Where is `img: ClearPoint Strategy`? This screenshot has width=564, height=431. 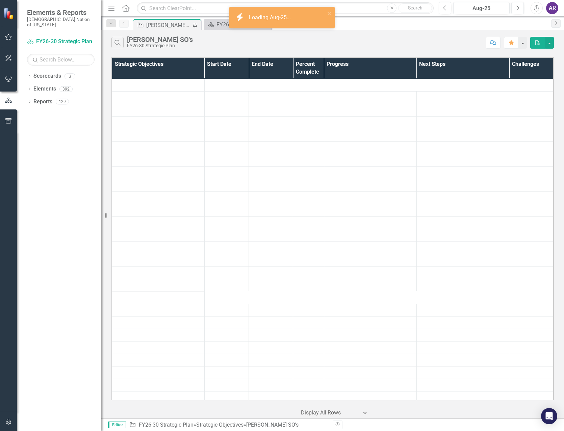 img: ClearPoint Strategy is located at coordinates (9, 14).